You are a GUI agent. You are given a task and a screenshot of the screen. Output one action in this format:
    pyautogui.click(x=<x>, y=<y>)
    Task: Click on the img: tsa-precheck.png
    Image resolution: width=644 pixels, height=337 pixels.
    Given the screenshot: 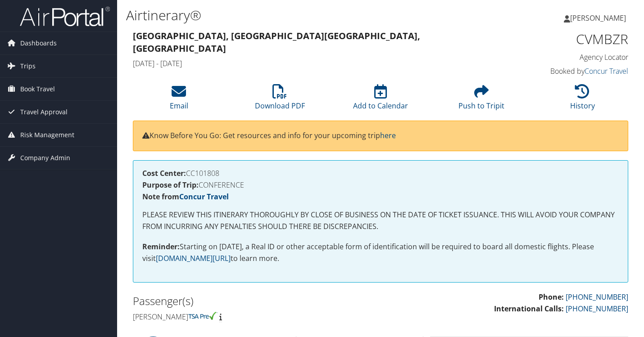 What is the action you would take?
    pyautogui.click(x=203, y=316)
    